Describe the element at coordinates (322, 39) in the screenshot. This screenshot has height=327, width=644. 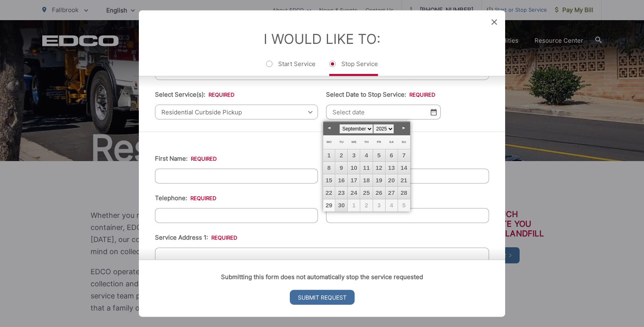
I see `label: I Would Like To:` at that location.